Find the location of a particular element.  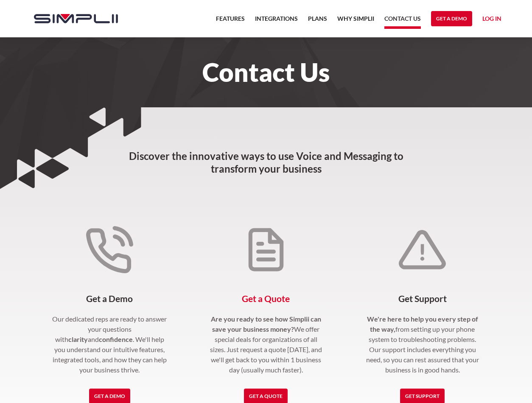

h4: Get Support is located at coordinates (422, 299).